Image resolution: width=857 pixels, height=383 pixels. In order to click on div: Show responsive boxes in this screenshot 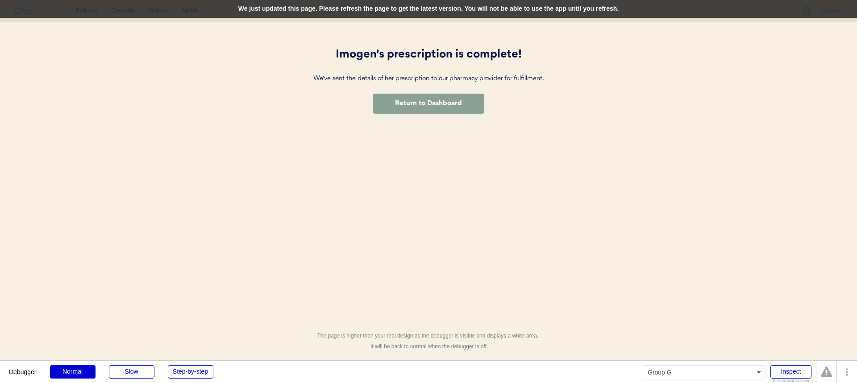, I will do `click(791, 381)`.